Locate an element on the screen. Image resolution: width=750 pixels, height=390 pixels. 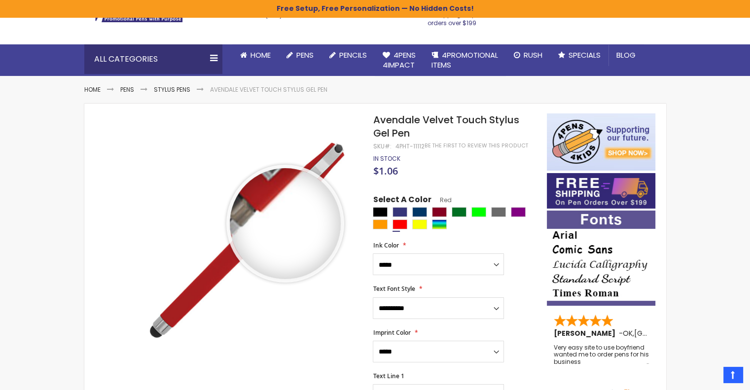
div: 4PHT-11112 is located at coordinates (409, 146).